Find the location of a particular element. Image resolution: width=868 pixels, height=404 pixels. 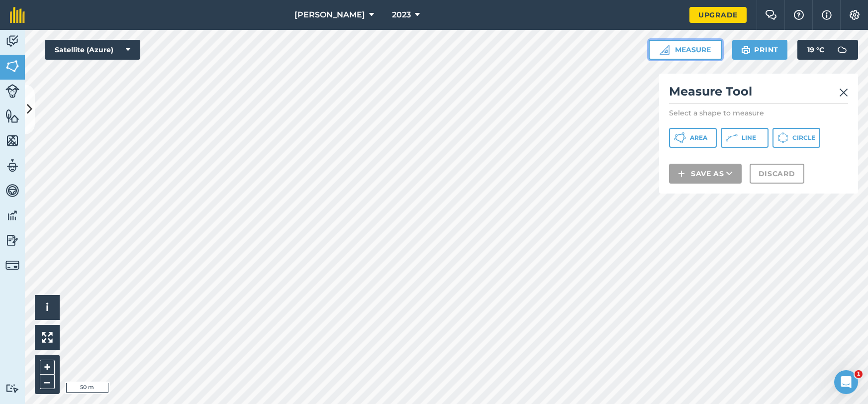

button: Save as is located at coordinates (705, 174).